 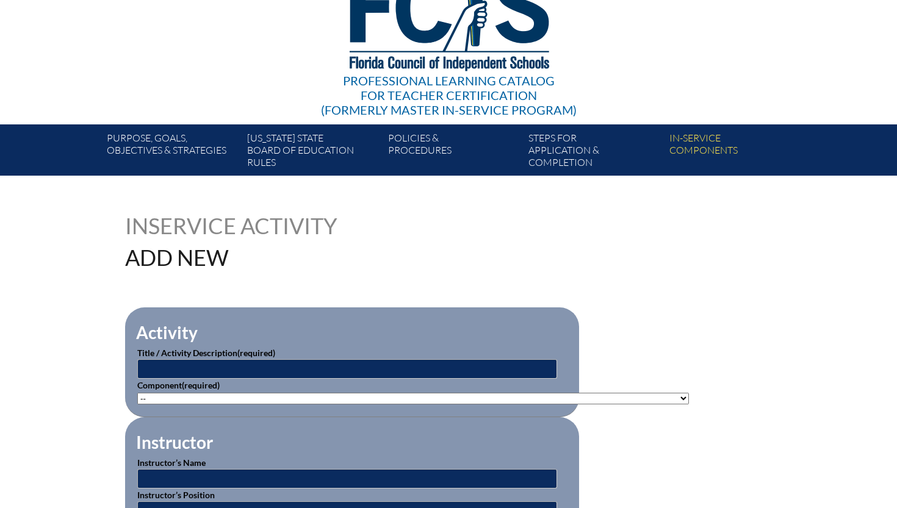 I want to click on label: Title / Activity Description, so click(x=206, y=353).